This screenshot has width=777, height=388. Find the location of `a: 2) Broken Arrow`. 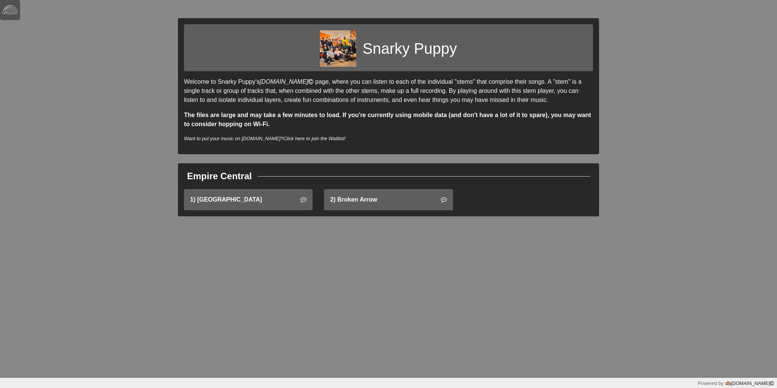

a: 2) Broken Arrow is located at coordinates (388, 200).